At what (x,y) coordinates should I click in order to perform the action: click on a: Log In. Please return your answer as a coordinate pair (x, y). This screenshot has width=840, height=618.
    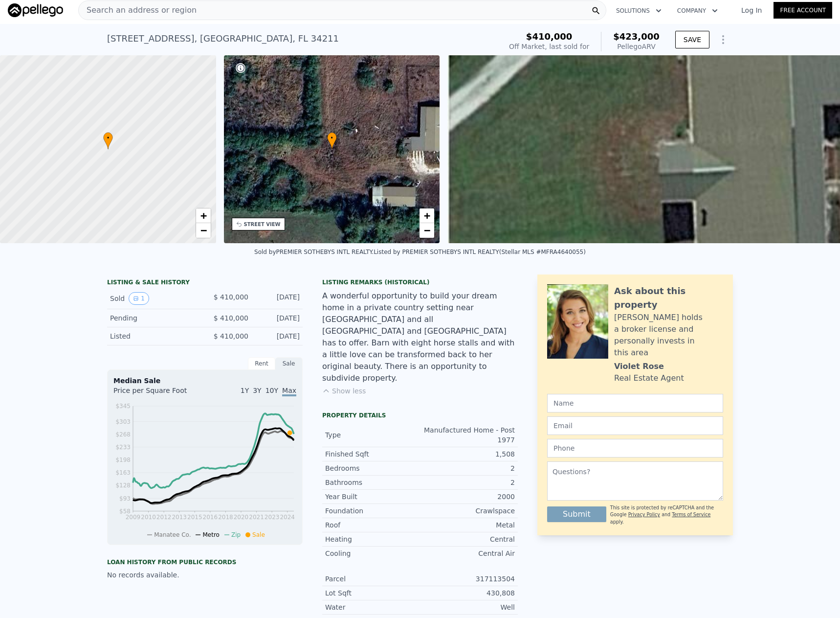
    Looking at the image, I should click on (752, 10).